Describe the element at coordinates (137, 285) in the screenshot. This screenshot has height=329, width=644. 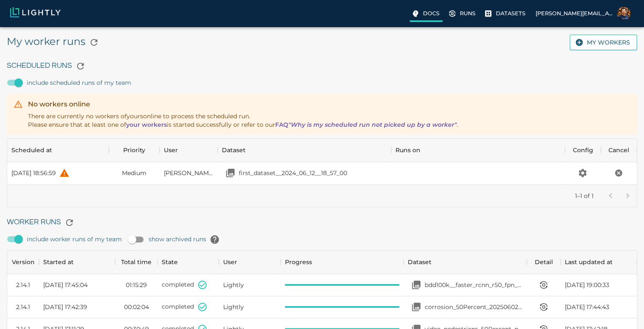
I see `time: 01:15:29` at that location.